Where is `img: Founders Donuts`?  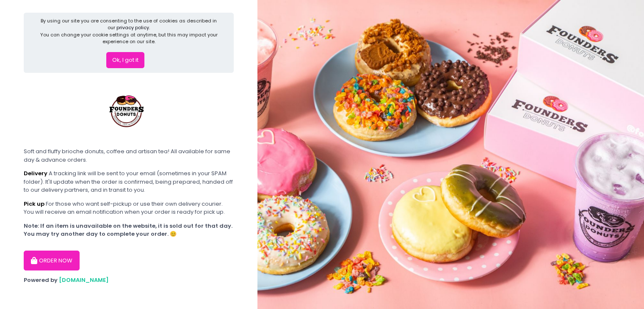 img: Founders Donuts is located at coordinates (127, 110).